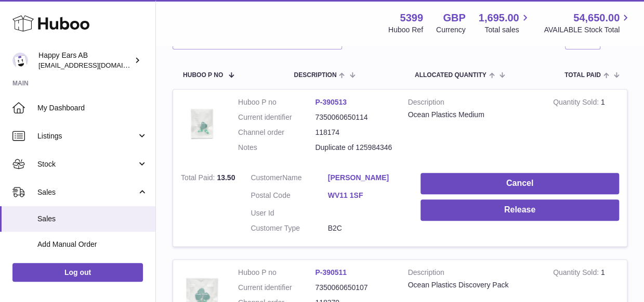  What do you see at coordinates (587, 30) in the screenshot?
I see `span: AVAILABLE Stock Total` at bounding box center [587, 30].